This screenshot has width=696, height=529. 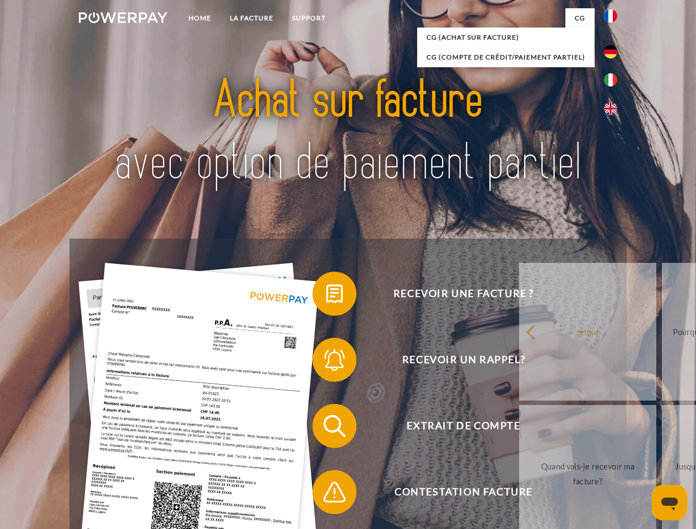 What do you see at coordinates (587, 474) in the screenshot?
I see `div: Quand vais-je recevoir ma facture?` at bounding box center [587, 474].